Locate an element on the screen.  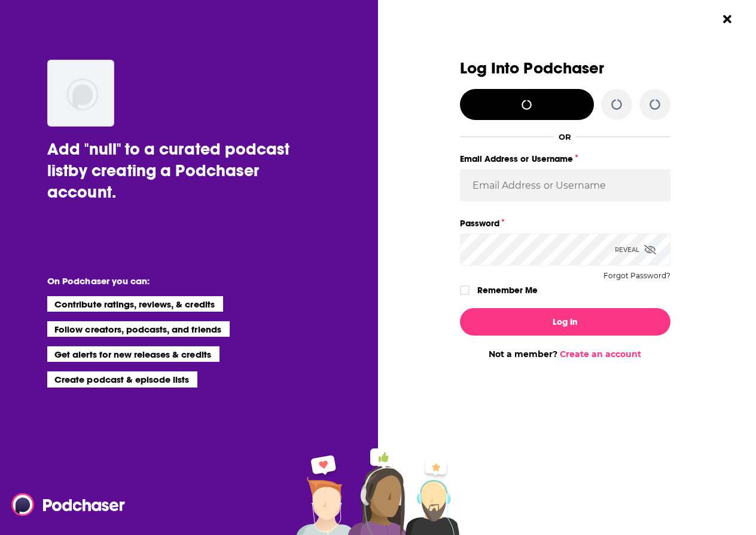
button: Close Button is located at coordinates (726, 19).